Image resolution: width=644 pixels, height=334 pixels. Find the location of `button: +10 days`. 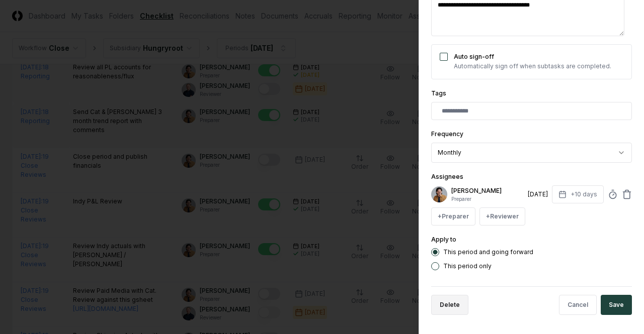

button: +10 days is located at coordinates (577, 194).